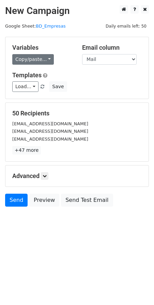 Image resolution: width=154 pixels, height=305 pixels. What do you see at coordinates (27, 150) in the screenshot?
I see `a: +47 more` at bounding box center [27, 150].